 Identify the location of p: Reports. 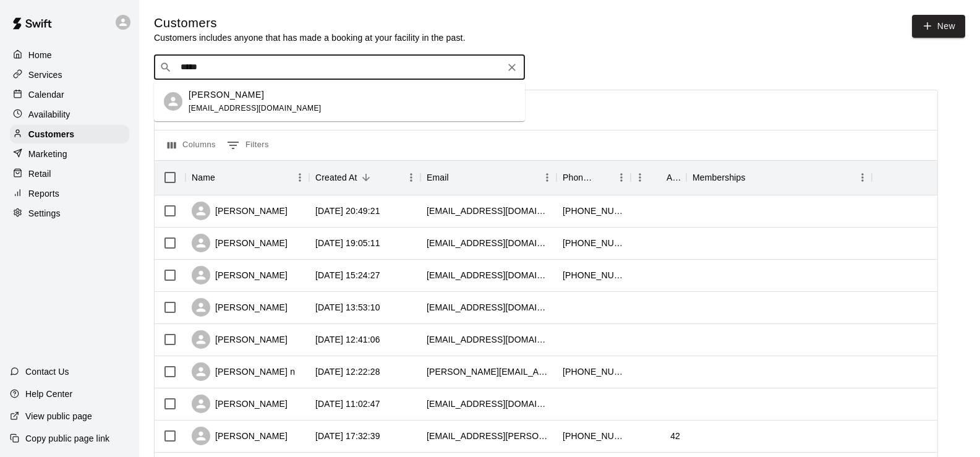
(44, 194).